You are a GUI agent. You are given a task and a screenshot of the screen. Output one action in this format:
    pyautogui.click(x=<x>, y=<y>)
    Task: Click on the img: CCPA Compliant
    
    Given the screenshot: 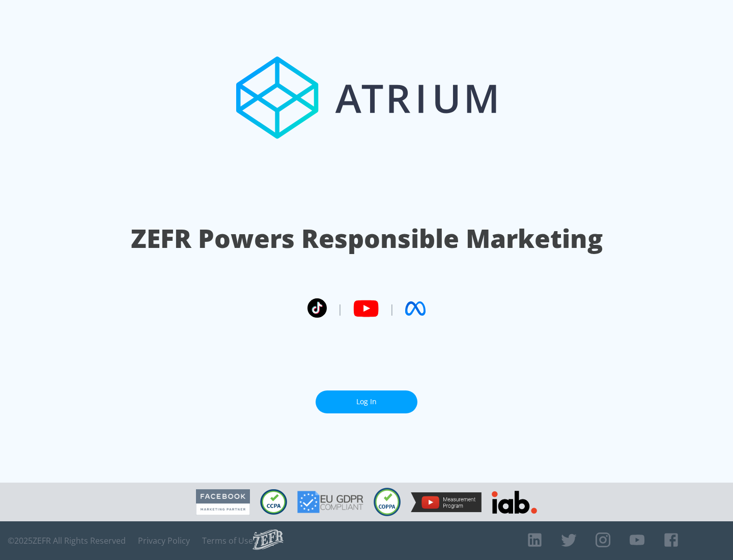 What is the action you would take?
    pyautogui.click(x=273, y=502)
    